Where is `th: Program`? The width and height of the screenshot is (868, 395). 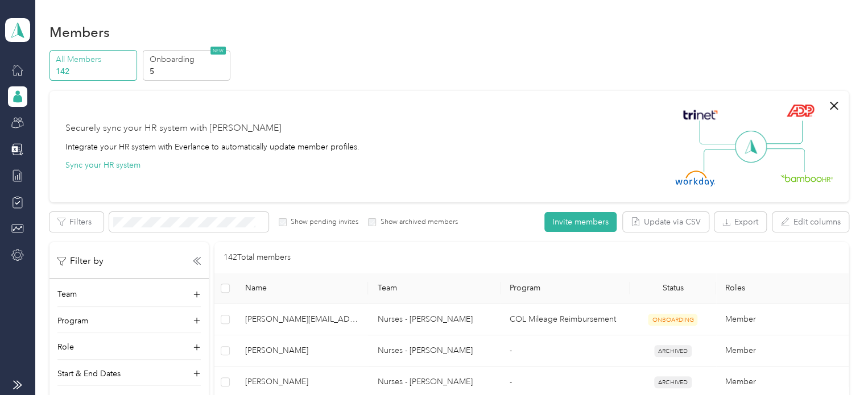 th: Program is located at coordinates (565, 288).